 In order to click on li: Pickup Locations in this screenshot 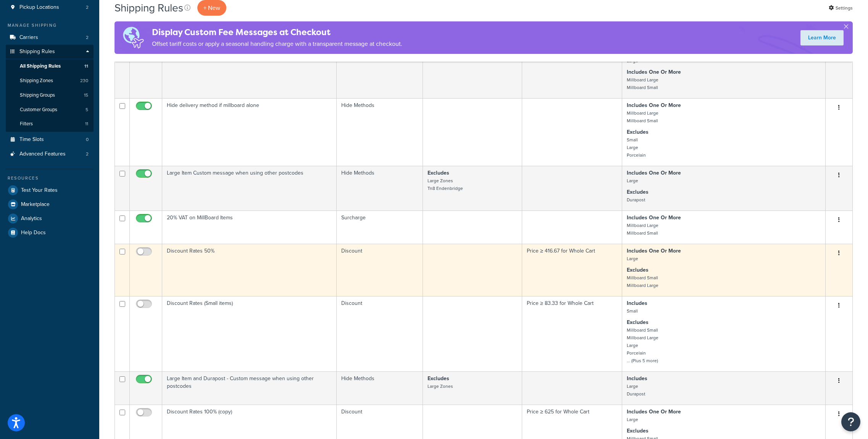, I will do `click(50, 7)`.